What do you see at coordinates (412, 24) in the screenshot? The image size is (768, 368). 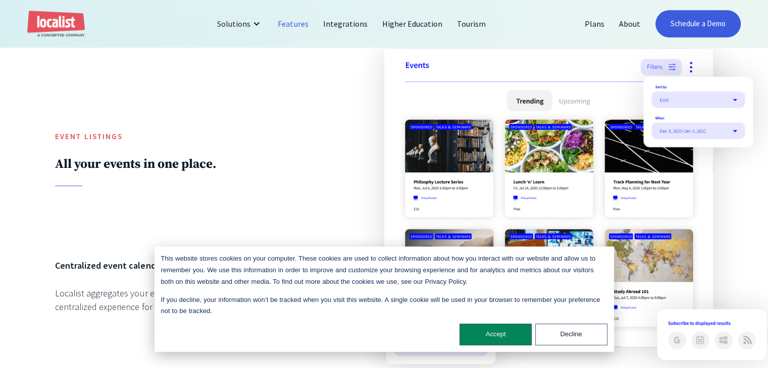 I see `a: Higher Education` at bounding box center [412, 24].